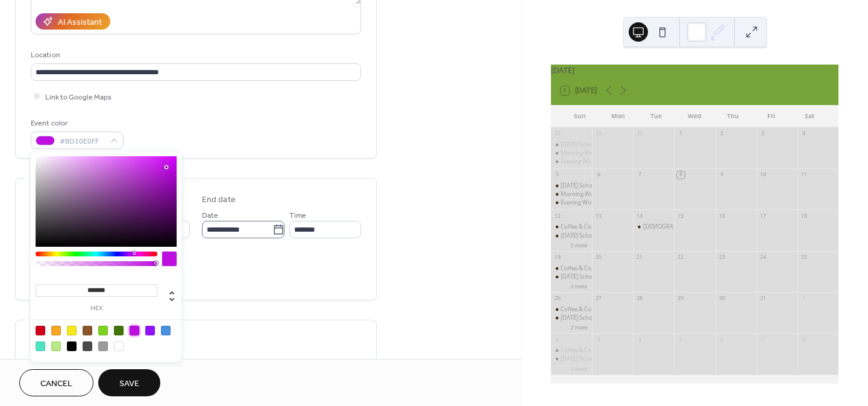 The image size is (868, 406). What do you see at coordinates (56, 346) in the screenshot?
I see `div: #B8E986` at bounding box center [56, 346].